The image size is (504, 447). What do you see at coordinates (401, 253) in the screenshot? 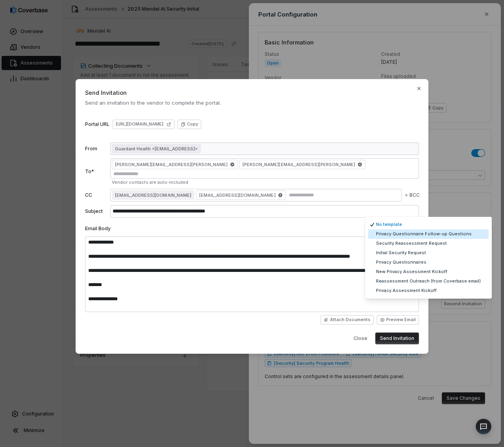
I see `span: Initial Security Request` at bounding box center [401, 253].